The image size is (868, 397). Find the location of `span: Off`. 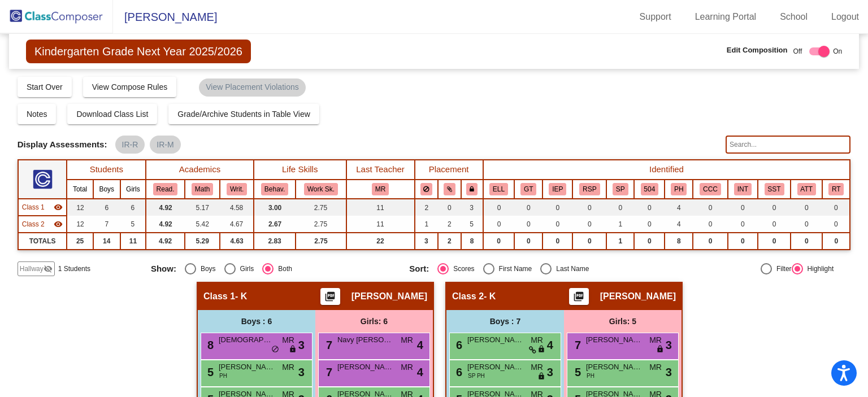

span: Off is located at coordinates (798, 51).